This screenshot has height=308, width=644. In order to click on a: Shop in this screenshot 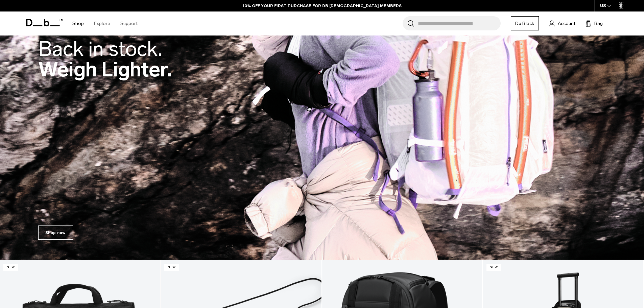, I will do `click(78, 23)`.